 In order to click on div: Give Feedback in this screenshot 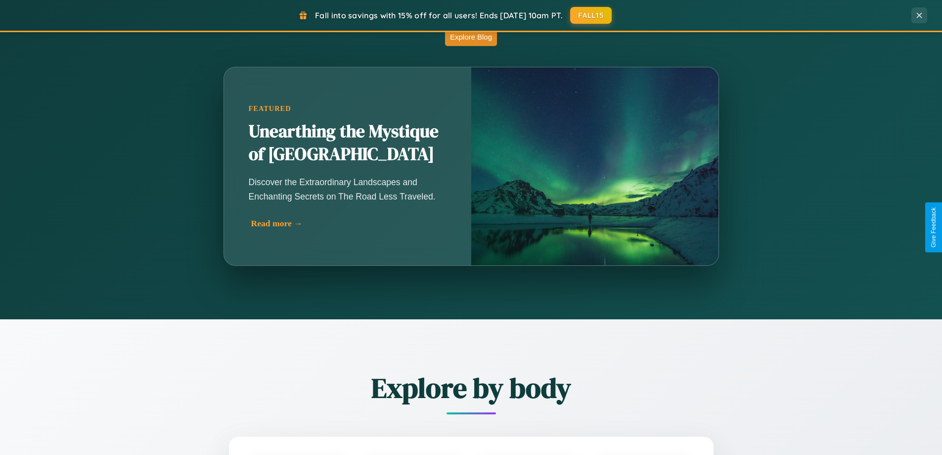, I will do `click(934, 227)`.